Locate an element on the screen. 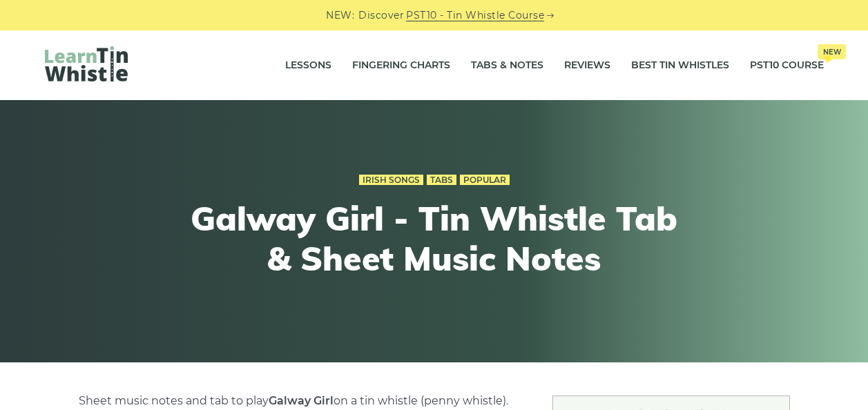 The width and height of the screenshot is (868, 410). a: Best Tin Whistles is located at coordinates (680, 65).